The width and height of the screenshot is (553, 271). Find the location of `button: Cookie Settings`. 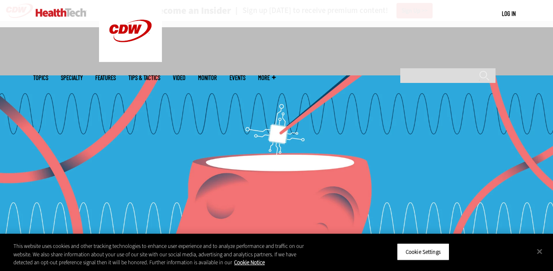

button: Cookie Settings is located at coordinates (423, 252).